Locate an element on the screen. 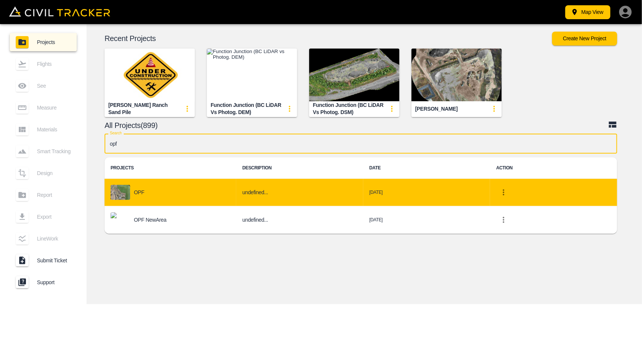 This screenshot has height=338, width=642. img: Adams Ranch Sand pile is located at coordinates (150, 75).